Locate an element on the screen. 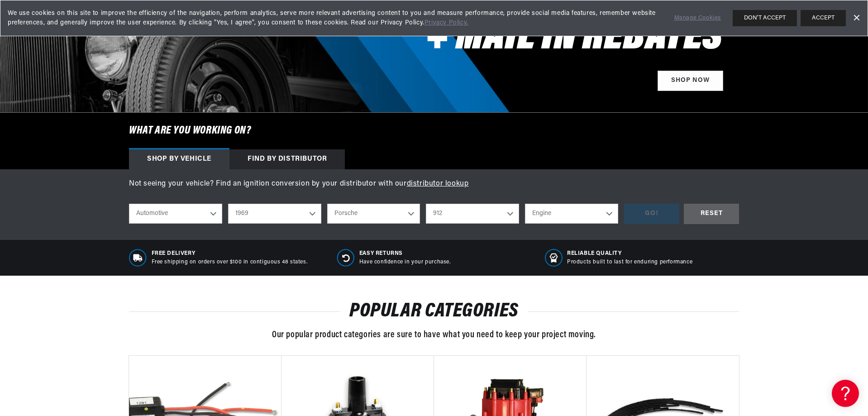 The width and height of the screenshot is (868, 416). span: Easy Returns is located at coordinates (405, 253).